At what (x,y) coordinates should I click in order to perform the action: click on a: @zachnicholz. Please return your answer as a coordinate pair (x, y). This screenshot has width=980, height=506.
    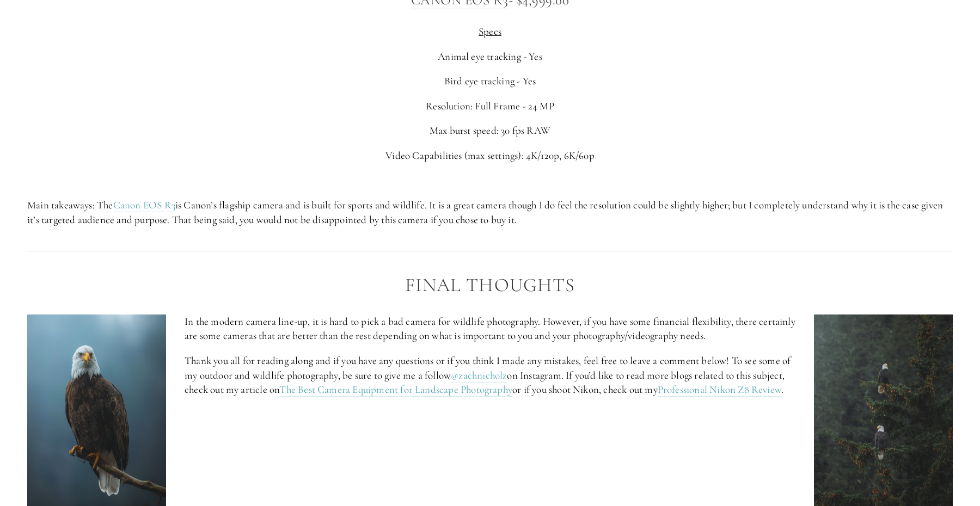
    Looking at the image, I should click on (479, 376).